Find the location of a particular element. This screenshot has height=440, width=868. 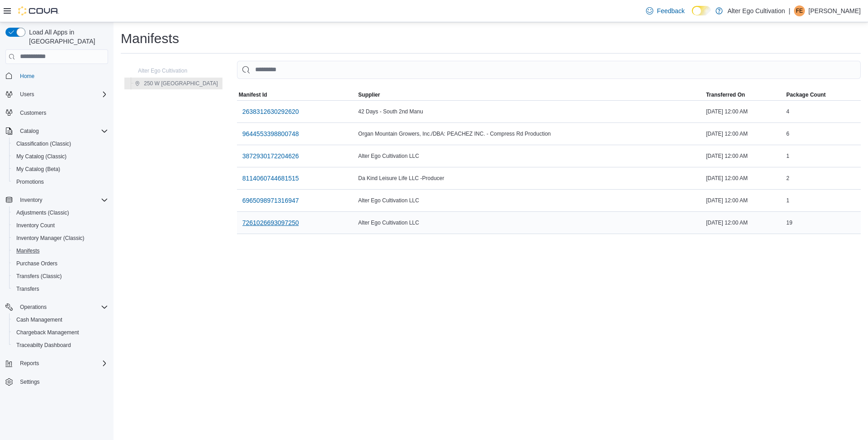

button: My Catalog (Classic) is located at coordinates (60, 157).